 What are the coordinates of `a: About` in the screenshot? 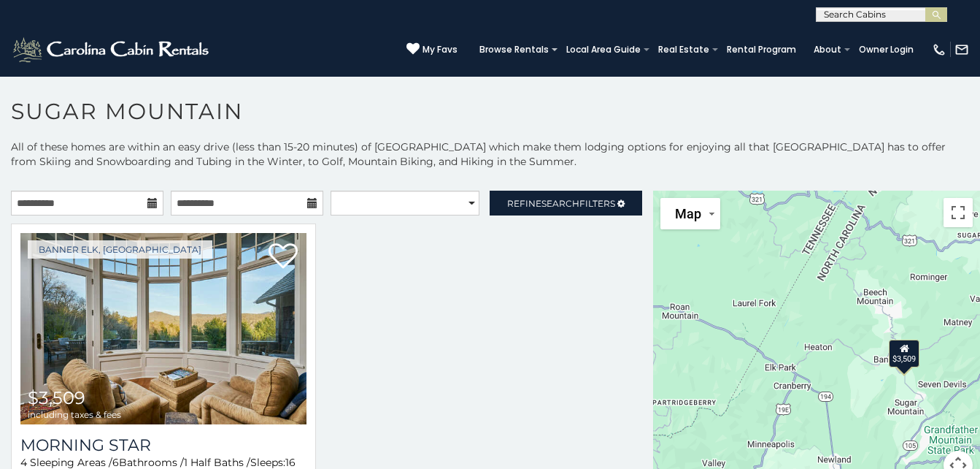 It's located at (828, 50).